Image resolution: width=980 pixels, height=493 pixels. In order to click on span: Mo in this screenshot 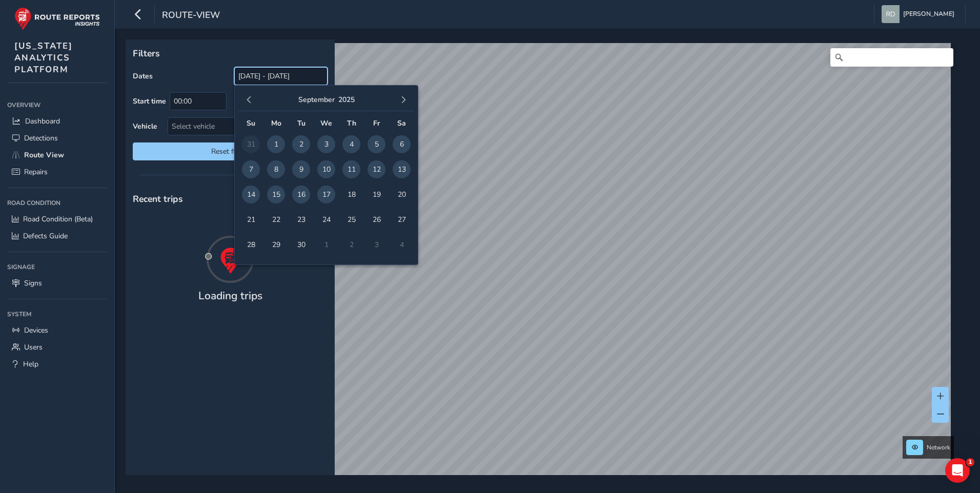, I will do `click(276, 123)`.